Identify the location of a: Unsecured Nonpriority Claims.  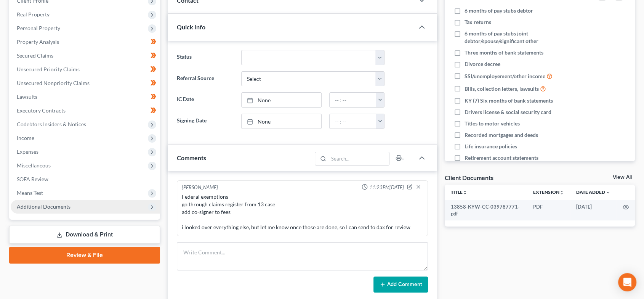
(85, 83).